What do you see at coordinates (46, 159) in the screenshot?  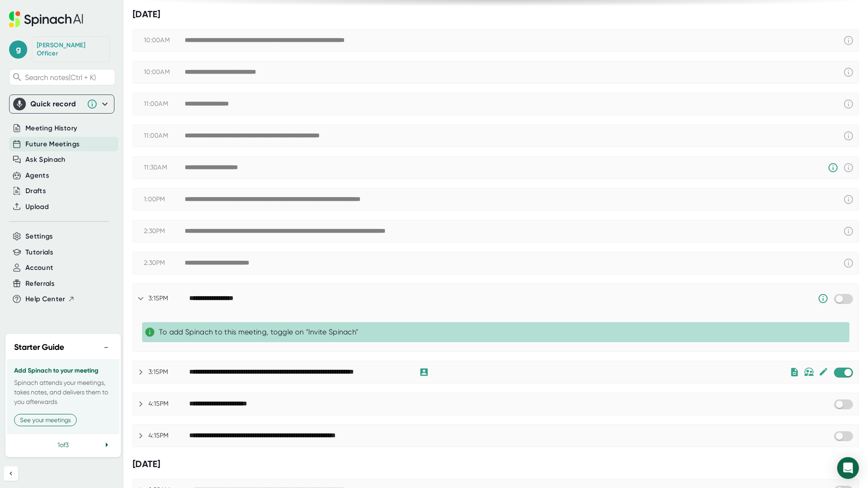 I see `span: Ask Spinach` at bounding box center [46, 159].